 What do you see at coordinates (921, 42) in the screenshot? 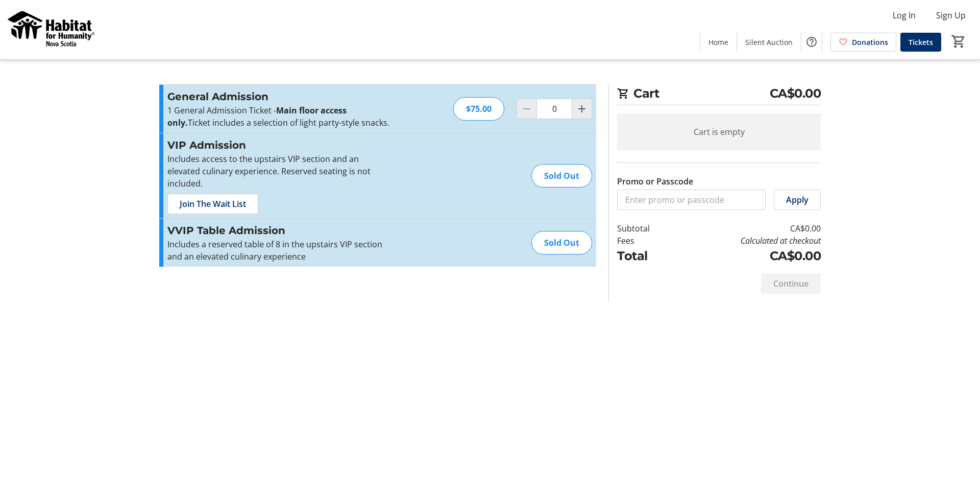
I see `span: Tickets` at bounding box center [921, 42].